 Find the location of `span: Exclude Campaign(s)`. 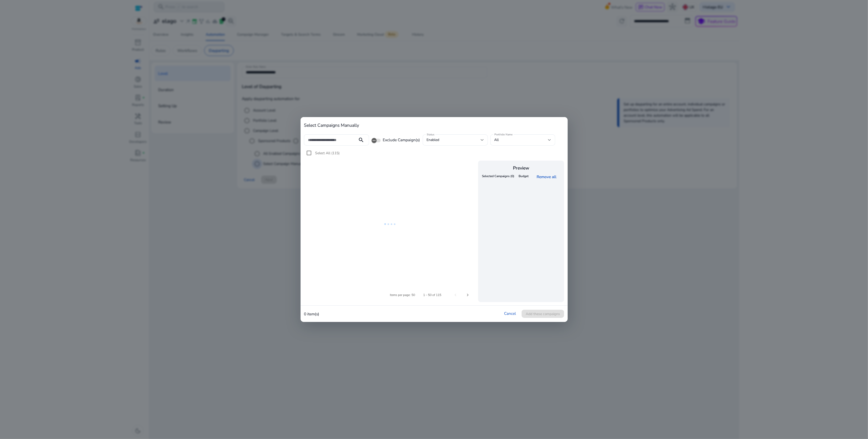

span: Exclude Campaign(s) is located at coordinates (402, 140).